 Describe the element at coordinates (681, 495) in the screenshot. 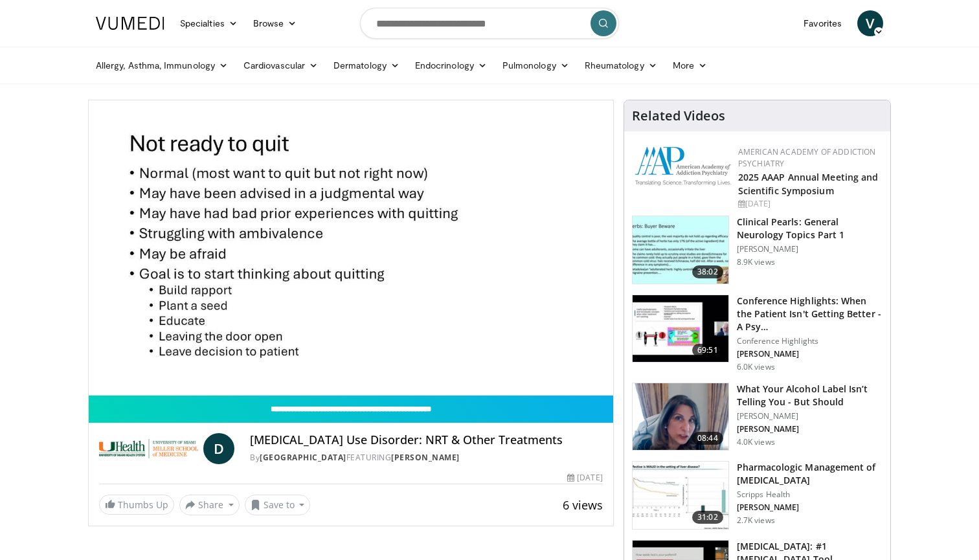

I see `img: b20a009e-c028-45a8-b15f-eefb193e12bc.150x105_q85_crop-smart_upscale.jpg` at that location.